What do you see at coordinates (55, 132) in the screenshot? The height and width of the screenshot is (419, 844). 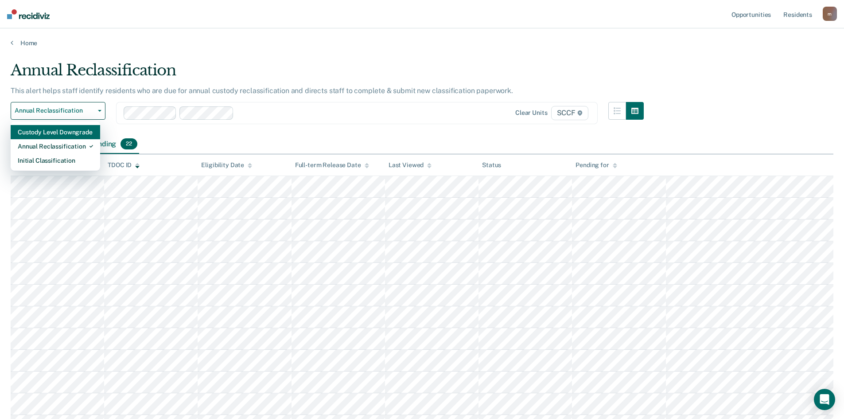 I see `div: Custody Level Downgrade` at bounding box center [55, 132].